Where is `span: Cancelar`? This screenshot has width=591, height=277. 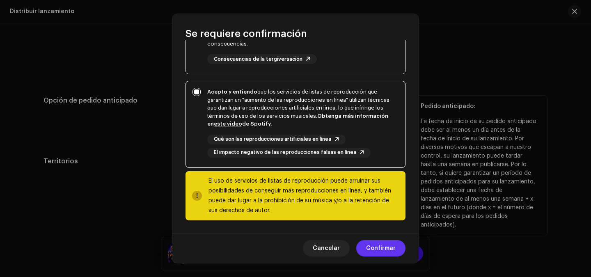 span: Cancelar is located at coordinates (326, 248).